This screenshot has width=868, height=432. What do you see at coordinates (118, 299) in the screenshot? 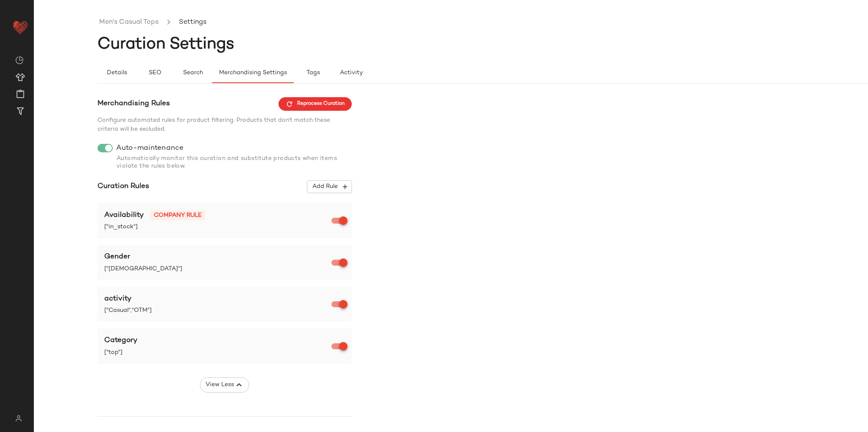
I see `span: activity` at bounding box center [118, 299].